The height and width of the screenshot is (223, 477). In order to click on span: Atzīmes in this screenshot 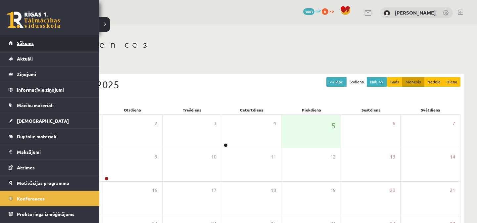, I will do `click(26, 168)`.